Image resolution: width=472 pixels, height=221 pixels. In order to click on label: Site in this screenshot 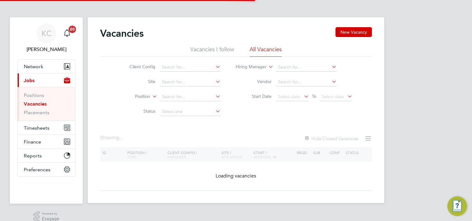, I will do `click(138, 82)`.